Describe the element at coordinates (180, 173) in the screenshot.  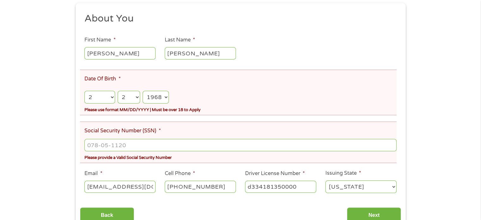
I see `label: Cell Phone` at that location.